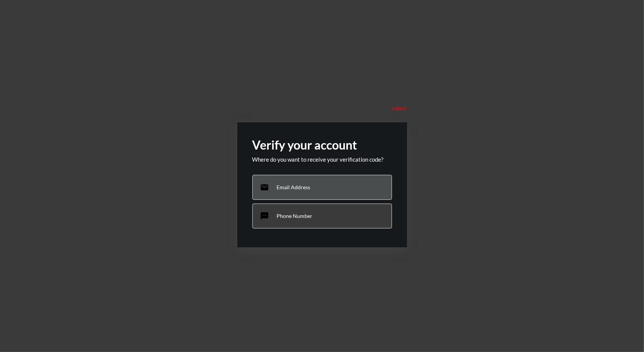 The width and height of the screenshot is (644, 352). Describe the element at coordinates (323, 144) in the screenshot. I see `h2: Verify your account` at that location.